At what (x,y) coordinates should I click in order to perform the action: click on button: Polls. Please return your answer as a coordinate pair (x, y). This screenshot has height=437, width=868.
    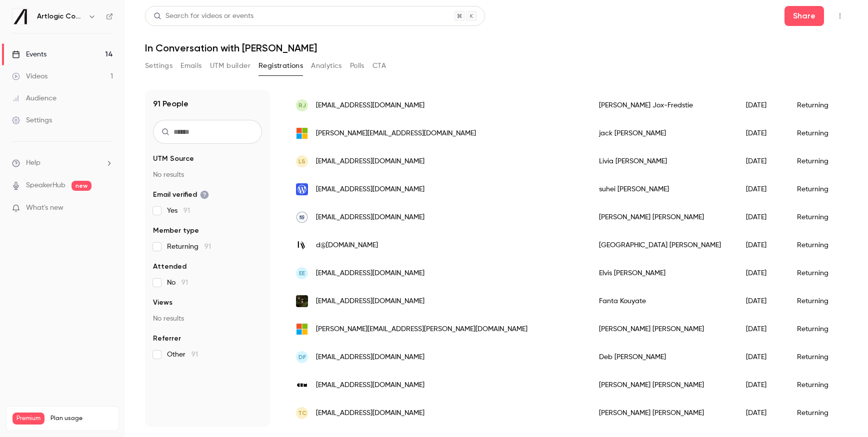
    Looking at the image, I should click on (357, 66).